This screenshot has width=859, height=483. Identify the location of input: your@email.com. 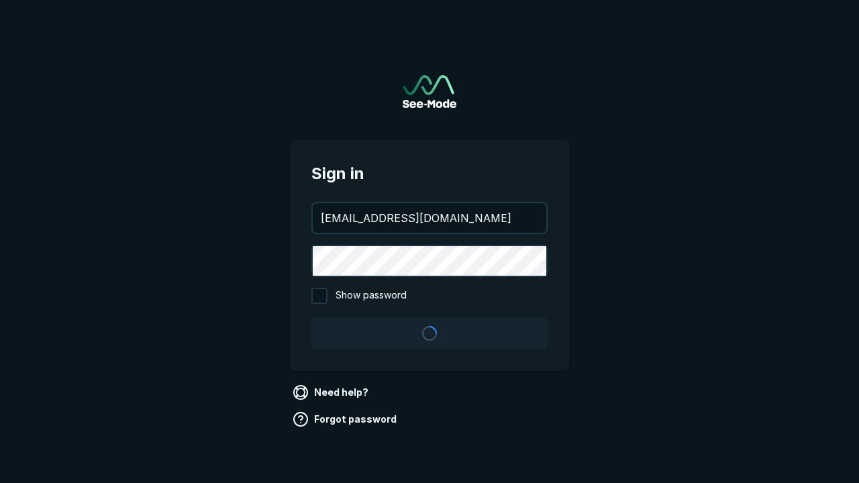
(429, 218).